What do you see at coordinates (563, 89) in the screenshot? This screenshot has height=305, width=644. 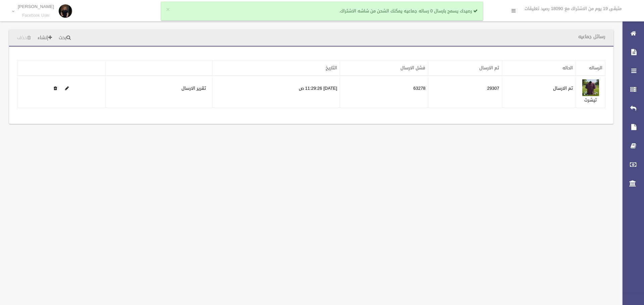 I see `label: تم الارسال` at bounding box center [563, 89].